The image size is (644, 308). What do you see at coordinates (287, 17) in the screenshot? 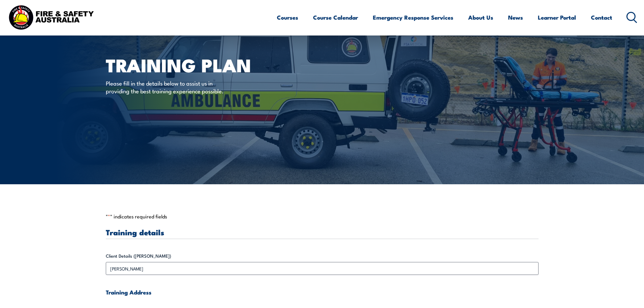
I see `a: Courses` at bounding box center [287, 17].